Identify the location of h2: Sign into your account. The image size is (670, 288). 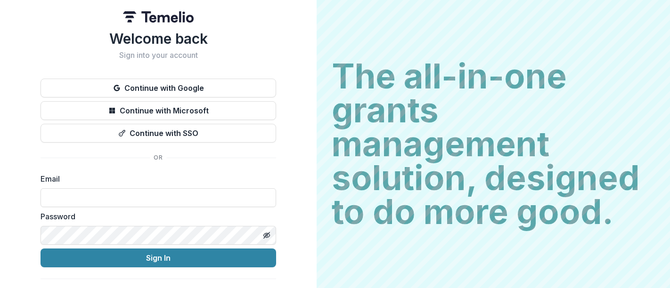
(158, 55).